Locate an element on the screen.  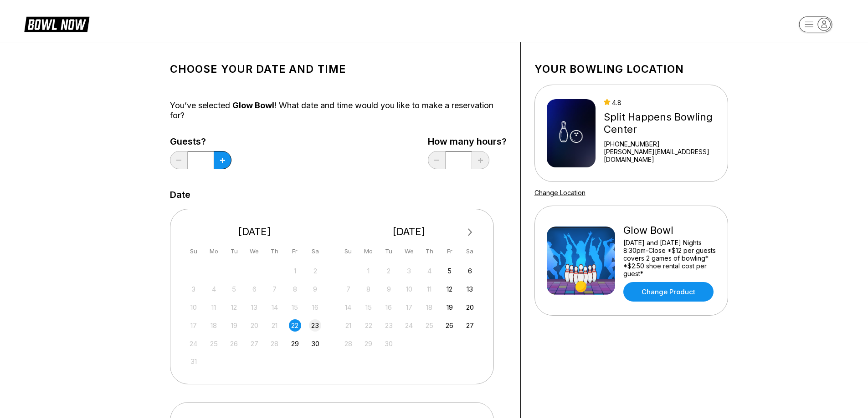
div: Not available Thursday, August 7th, 2025 is located at coordinates (274, 289).